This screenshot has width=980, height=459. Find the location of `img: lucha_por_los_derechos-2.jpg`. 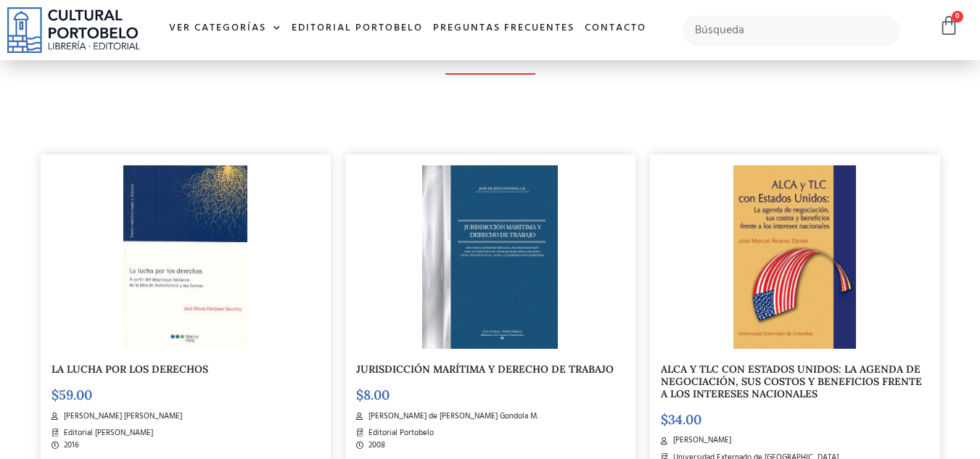

img: lucha_por_los_derechos-2.jpg is located at coordinates (185, 257).